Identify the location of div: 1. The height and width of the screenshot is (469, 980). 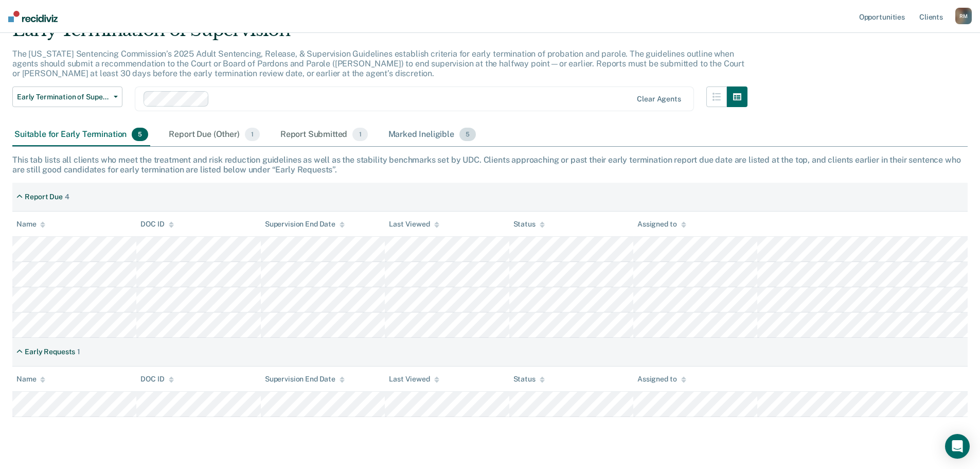
(78, 352).